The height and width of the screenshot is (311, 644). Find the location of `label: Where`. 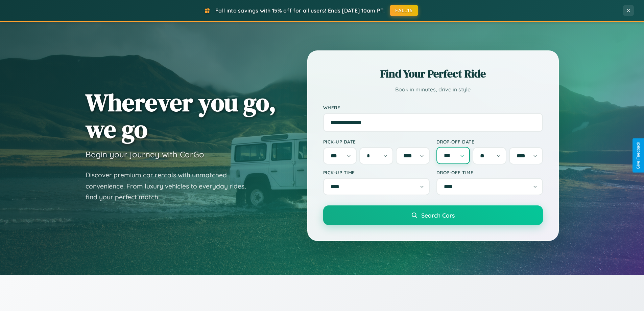

label: Where is located at coordinates (433, 107).